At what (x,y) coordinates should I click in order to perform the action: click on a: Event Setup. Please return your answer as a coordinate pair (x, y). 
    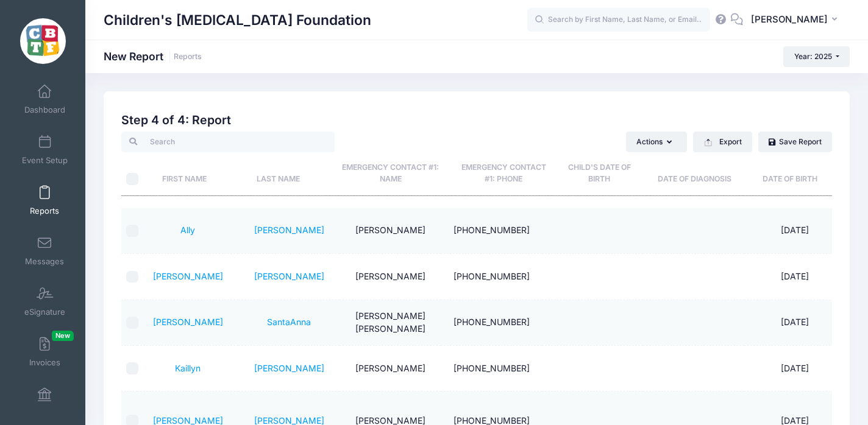
    Looking at the image, I should click on (45, 150).